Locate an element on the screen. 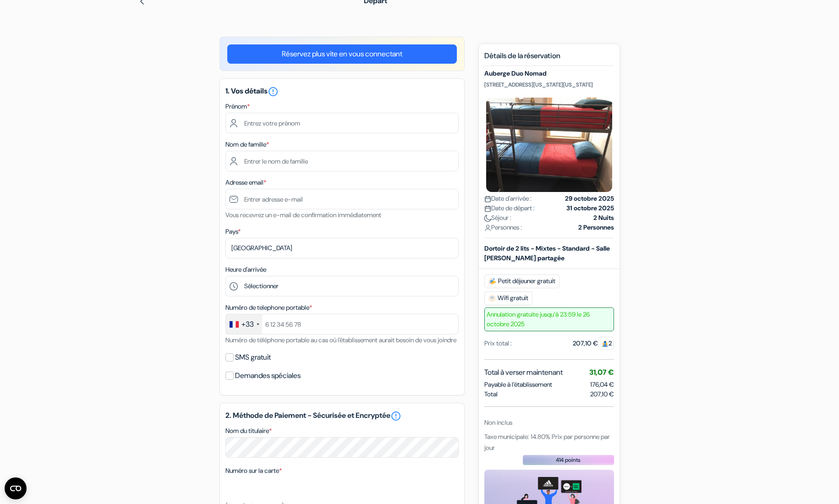  span: Taxe municipale: 14.80% Prix par personne par jour is located at coordinates (547, 442).